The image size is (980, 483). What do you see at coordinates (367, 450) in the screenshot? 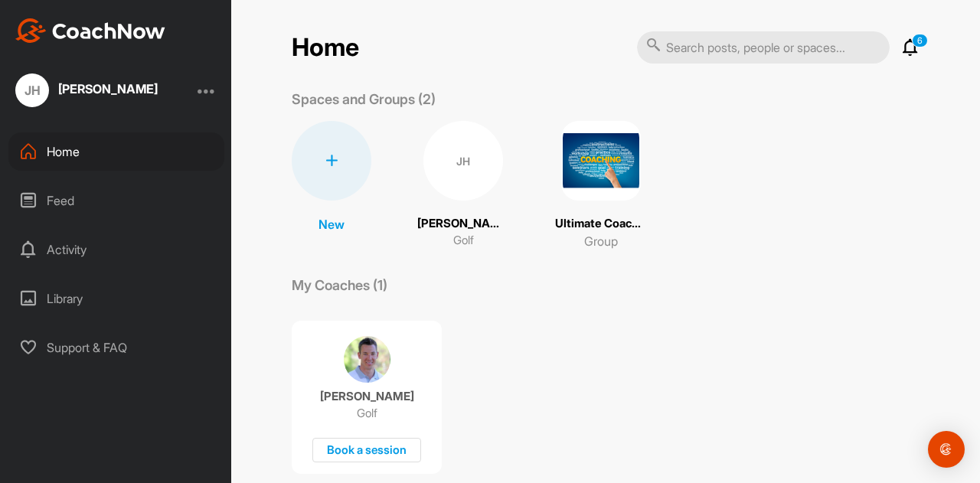
I see `div: Book a session` at bounding box center [367, 450].